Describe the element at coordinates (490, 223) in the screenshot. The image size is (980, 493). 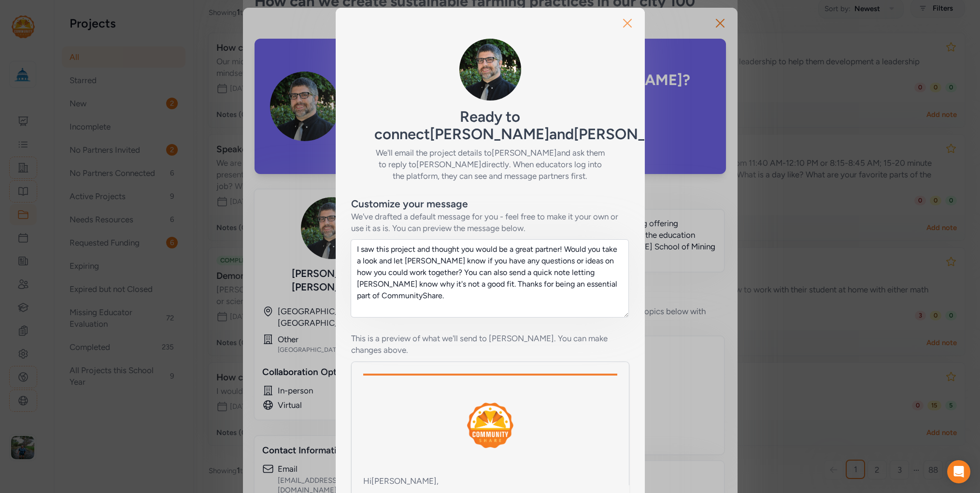
I see `div: We've drafted a default message for you - feel free to make it your own or use it as is. You can ...` at that location.